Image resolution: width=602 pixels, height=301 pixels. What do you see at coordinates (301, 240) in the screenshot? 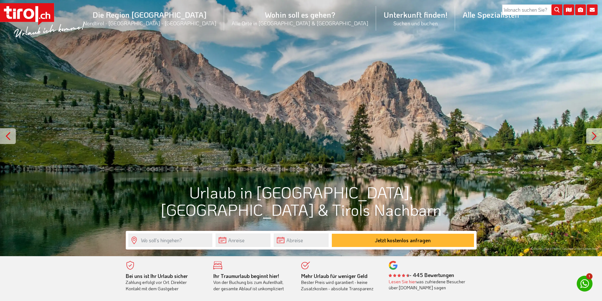
I see `input: Abreise` at bounding box center [301, 240].